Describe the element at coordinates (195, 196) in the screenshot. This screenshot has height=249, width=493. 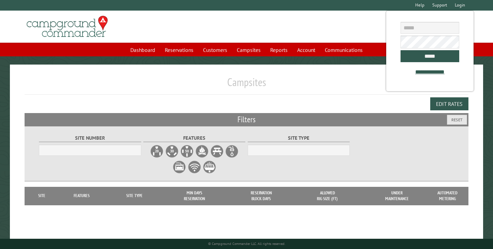
I see `th: Min Days Reservation` at that location.